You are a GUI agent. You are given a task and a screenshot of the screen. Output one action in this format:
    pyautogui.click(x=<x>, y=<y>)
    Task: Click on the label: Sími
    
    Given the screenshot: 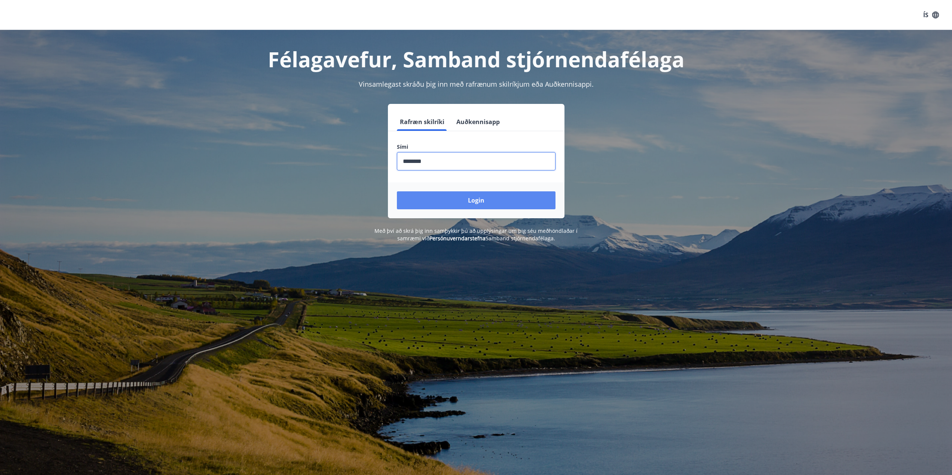 What is the action you would take?
    pyautogui.click(x=476, y=147)
    